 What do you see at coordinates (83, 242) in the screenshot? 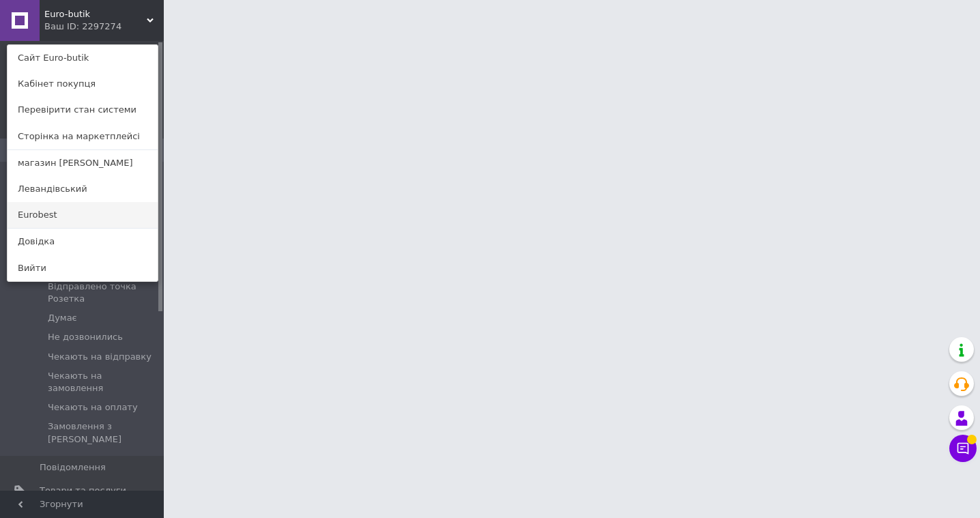
I see `a: Довідка` at bounding box center [83, 242].